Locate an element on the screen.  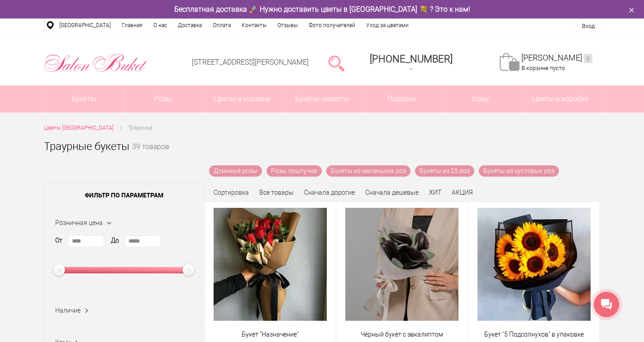
a: Букет "Назначение" is located at coordinates (270, 335).